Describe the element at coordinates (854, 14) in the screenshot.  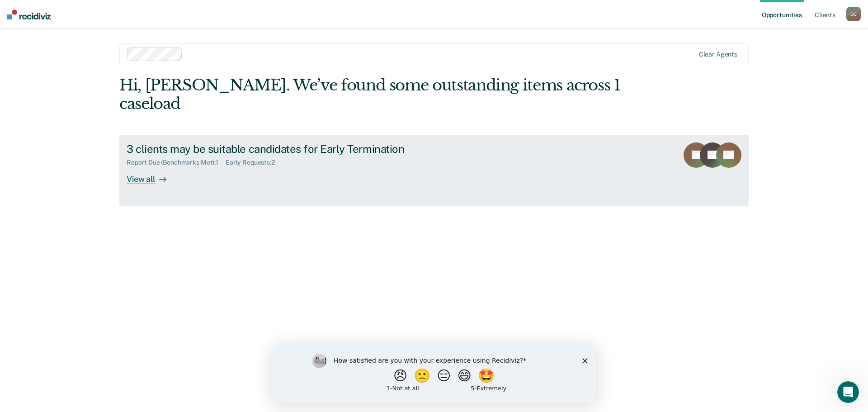
I see `button: DC` at that location.